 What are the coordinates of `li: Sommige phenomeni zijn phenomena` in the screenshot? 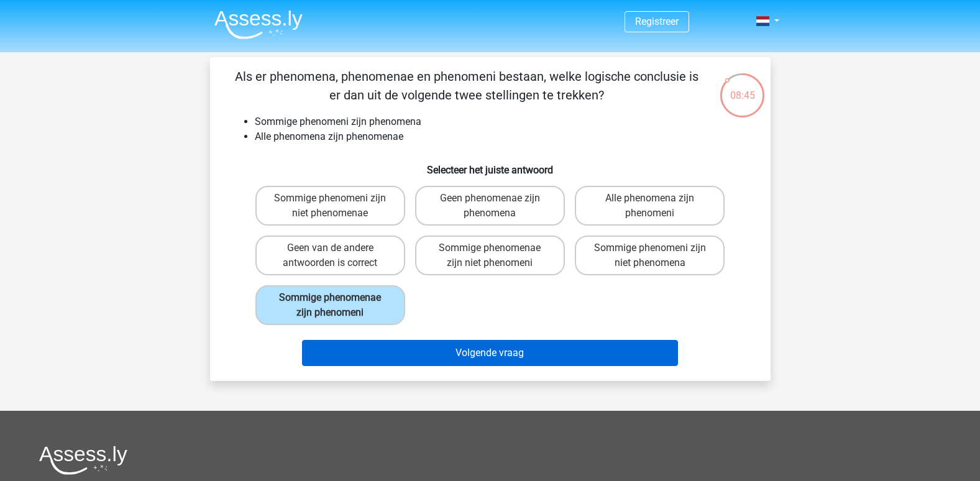 It's located at (503, 121).